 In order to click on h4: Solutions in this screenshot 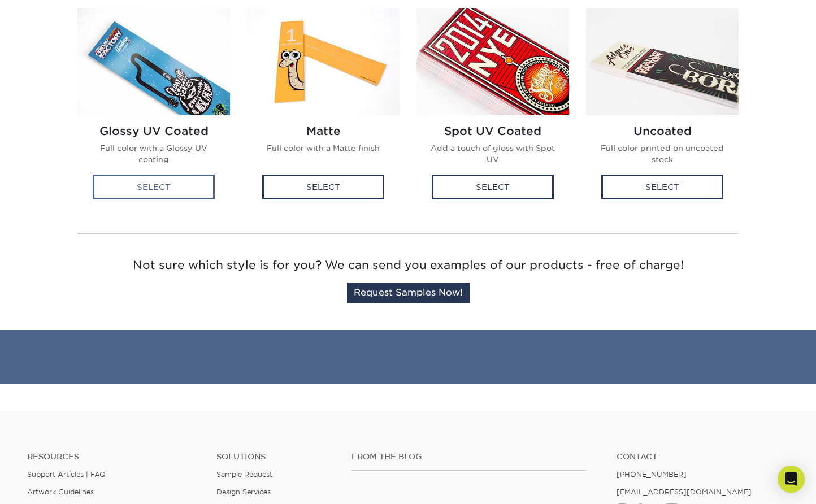, I will do `click(275, 456)`.